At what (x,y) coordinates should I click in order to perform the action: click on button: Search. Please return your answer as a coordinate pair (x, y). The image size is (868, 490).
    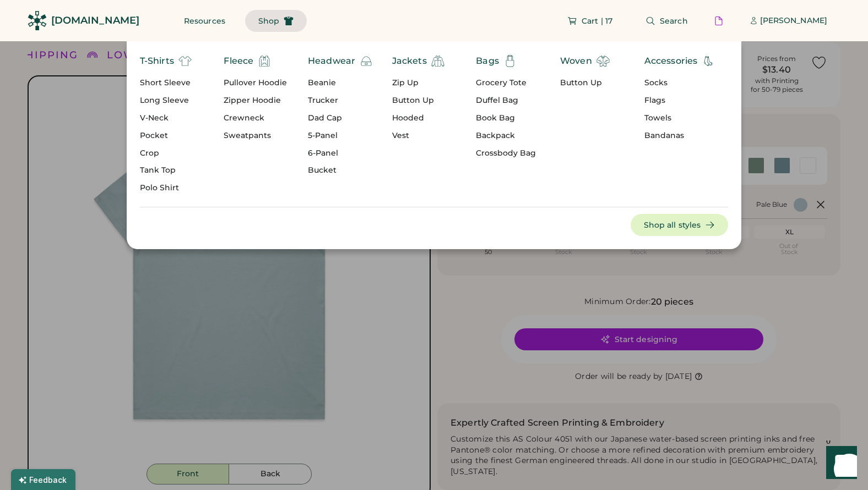
    Looking at the image, I should click on (667, 21).